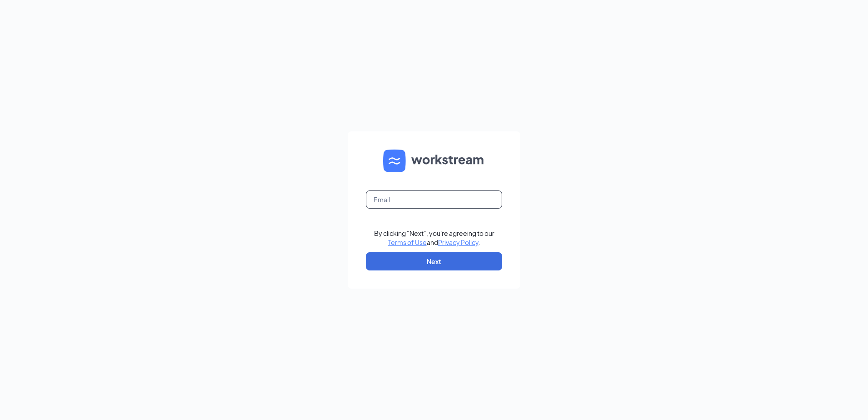 This screenshot has height=420, width=868. I want to click on input: Email, so click(434, 199).